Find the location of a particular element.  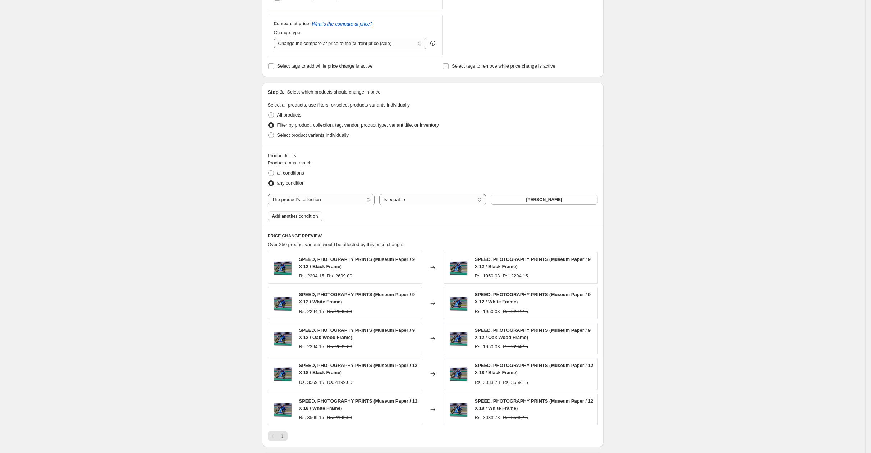

p: Select which products should change in price is located at coordinates (334, 92).